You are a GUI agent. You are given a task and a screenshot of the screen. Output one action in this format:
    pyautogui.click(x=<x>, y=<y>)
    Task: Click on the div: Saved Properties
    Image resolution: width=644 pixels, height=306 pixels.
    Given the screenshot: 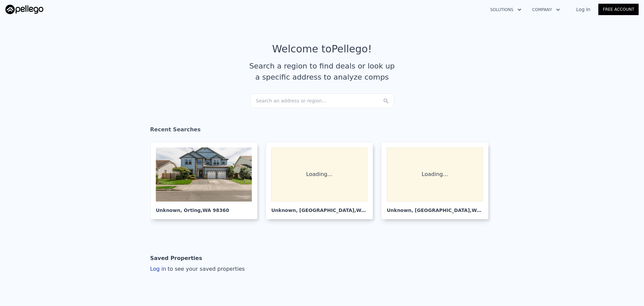 What is the action you would take?
    pyautogui.click(x=176, y=258)
    